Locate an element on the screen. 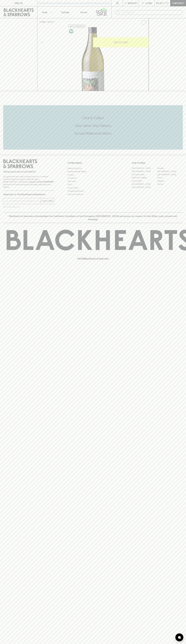  p: Blackhearts & Sparrows acknowledges the traditional Custodians of land throughout [GEOGRAPHIC_DAT... is located at coordinates (93, 218).